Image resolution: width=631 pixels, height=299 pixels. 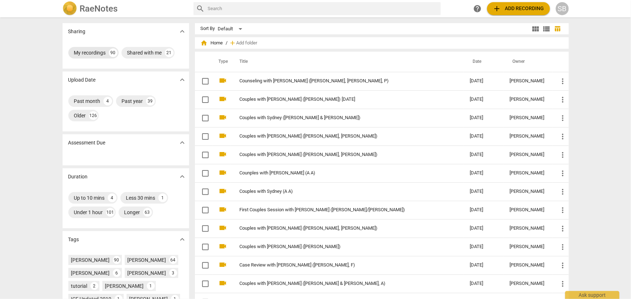 I want to click on div: 63, so click(x=148, y=213).